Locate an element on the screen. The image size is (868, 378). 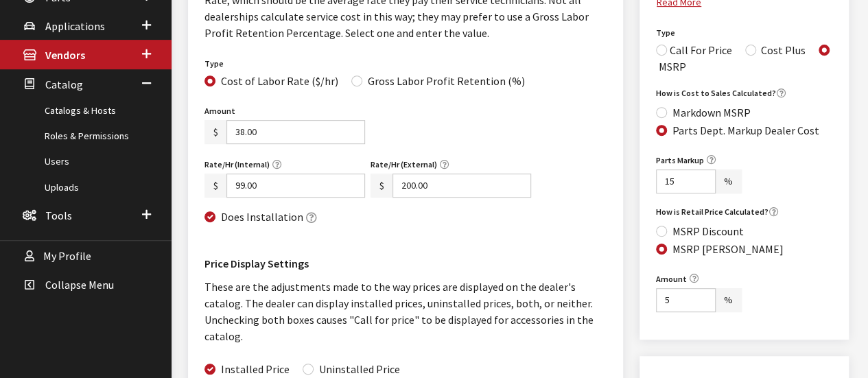
label: Parts Markup is located at coordinates (680, 160).